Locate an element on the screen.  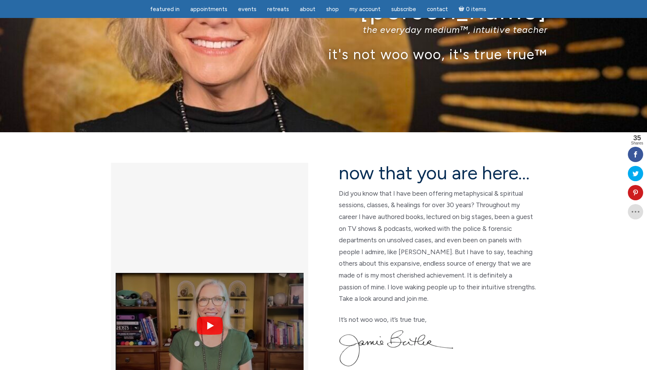
span: Shares is located at coordinates (637, 143).